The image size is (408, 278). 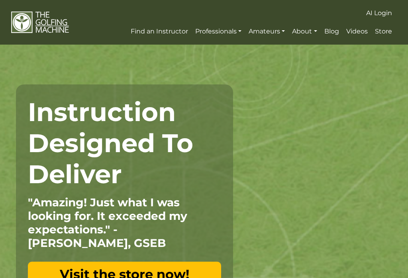 I want to click on a: Professionals, so click(x=218, y=31).